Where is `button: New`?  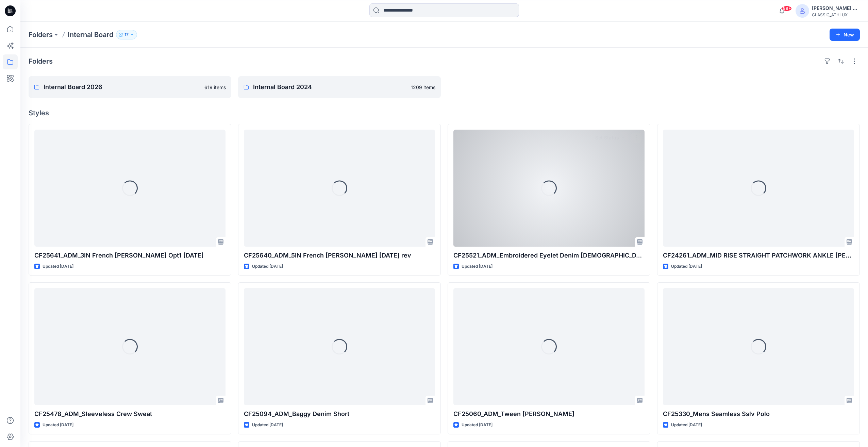
button: New is located at coordinates (844, 34).